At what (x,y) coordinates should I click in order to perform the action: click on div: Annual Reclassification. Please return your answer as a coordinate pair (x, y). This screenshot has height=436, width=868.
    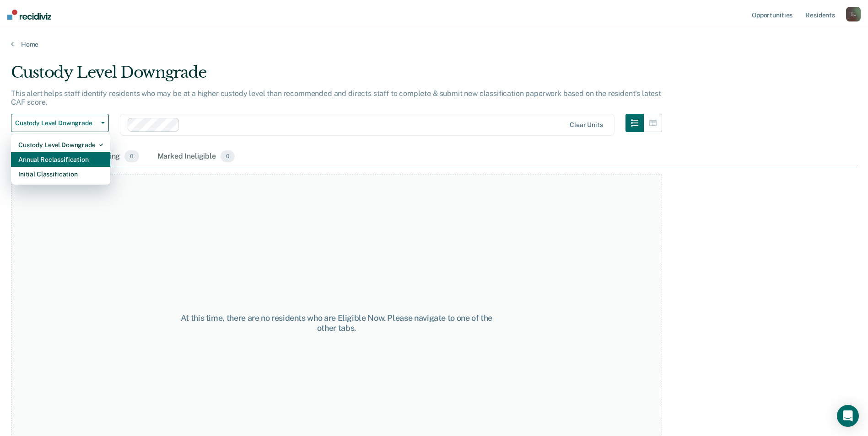
    Looking at the image, I should click on (60, 159).